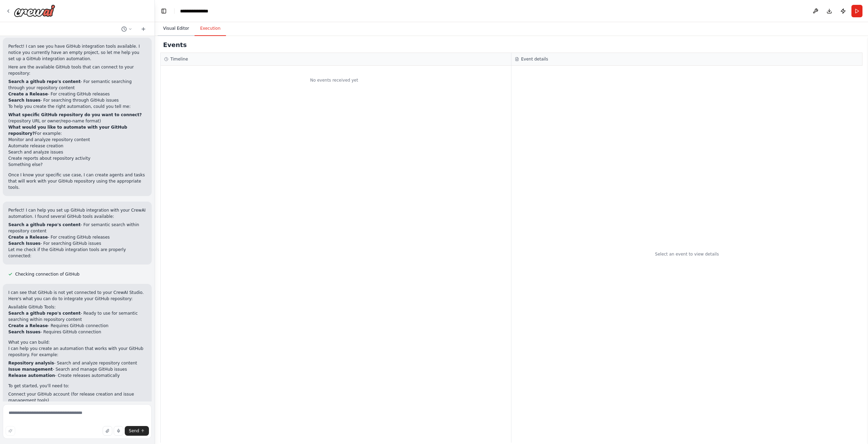 This screenshot has height=444, width=868. Describe the element at coordinates (210, 29) in the screenshot. I see `button: Execution` at that location.